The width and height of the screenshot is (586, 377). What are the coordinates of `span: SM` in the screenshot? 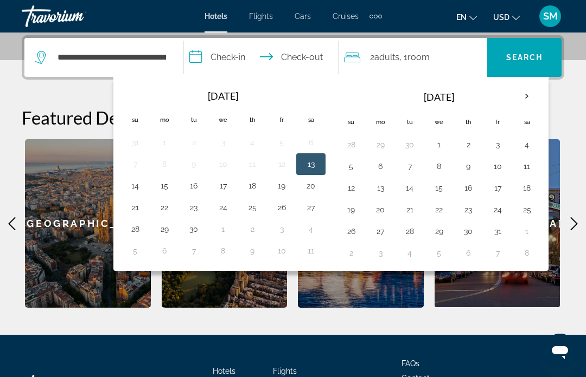 It's located at (550, 16).